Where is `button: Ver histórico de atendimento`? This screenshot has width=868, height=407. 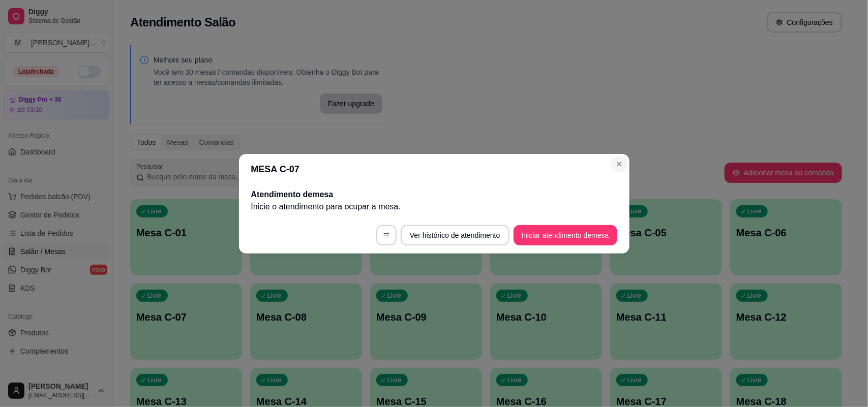 button: Ver histórico de atendimento is located at coordinates (454, 235).